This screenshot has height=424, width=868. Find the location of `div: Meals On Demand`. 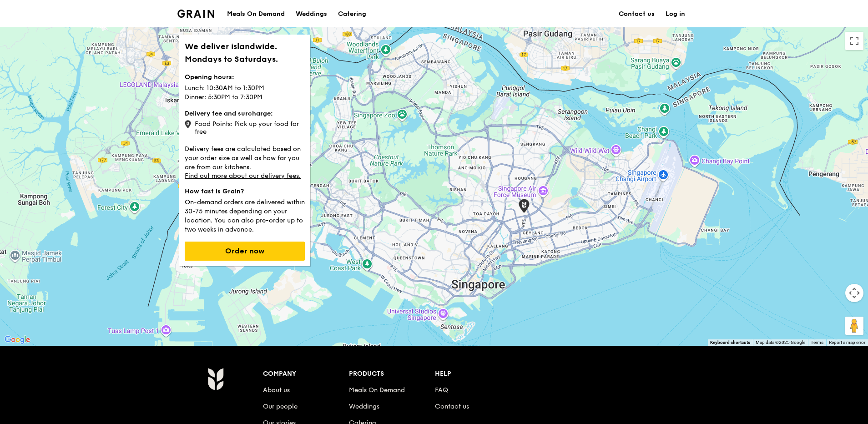

div: Meals On Demand is located at coordinates (256, 14).